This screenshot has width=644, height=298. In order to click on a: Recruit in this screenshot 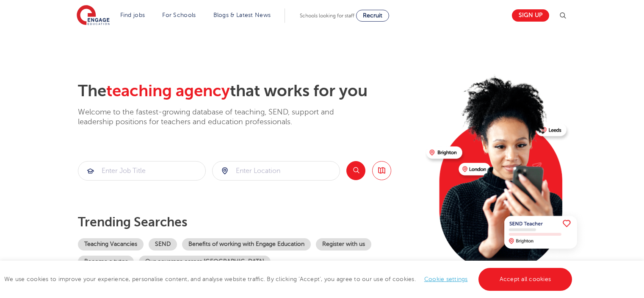, I will do `click(373, 16)`.